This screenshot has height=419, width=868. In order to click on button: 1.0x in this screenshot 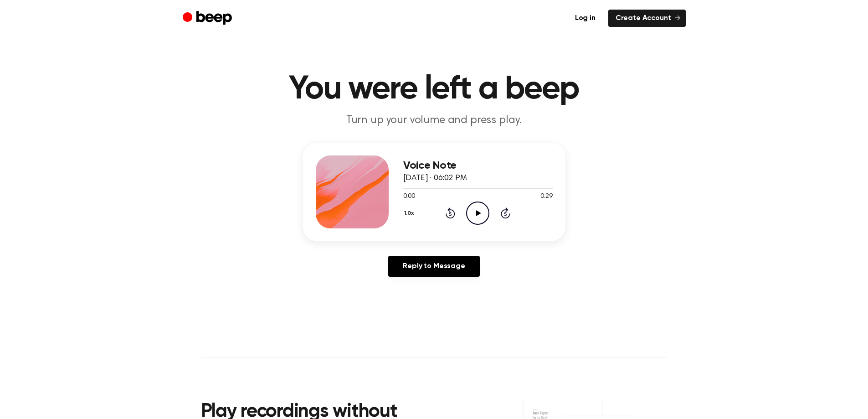, I will do `click(410, 213)`.